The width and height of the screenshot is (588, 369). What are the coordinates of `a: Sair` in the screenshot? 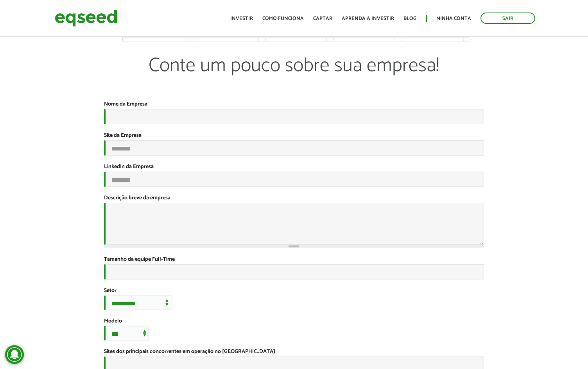 It's located at (508, 18).